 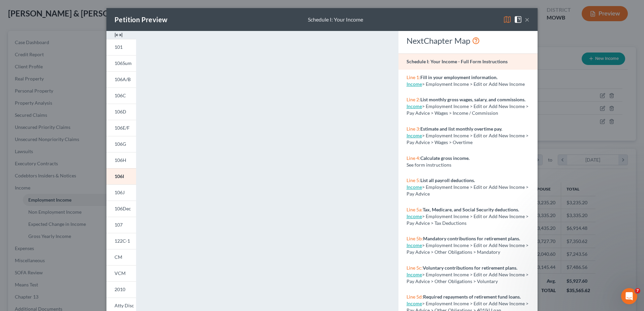 What do you see at coordinates (468, 41) in the screenshot?
I see `div: NextChapter Map` at bounding box center [468, 41].